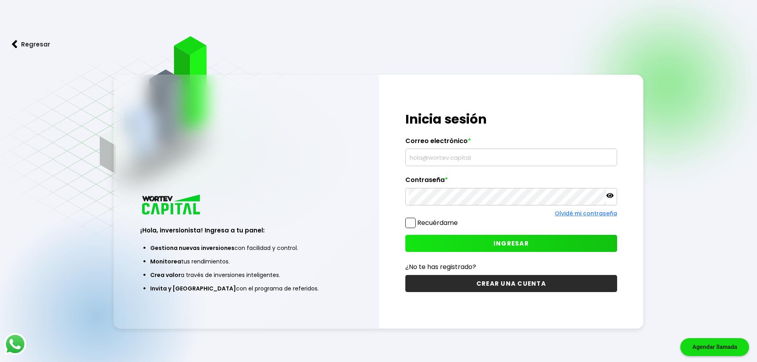 This screenshot has height=362, width=757. Describe the element at coordinates (246, 289) in the screenshot. I see `li: con el programa de referidos.` at that location.